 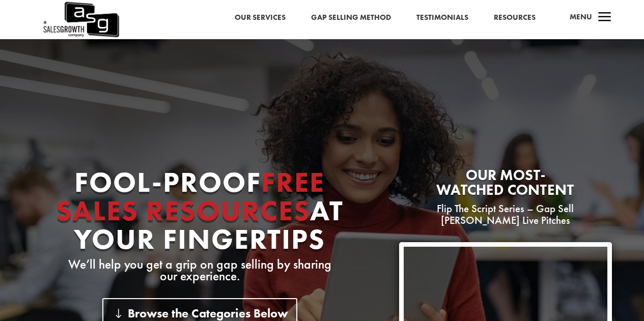 I want to click on a: Our Services, so click(x=260, y=18).